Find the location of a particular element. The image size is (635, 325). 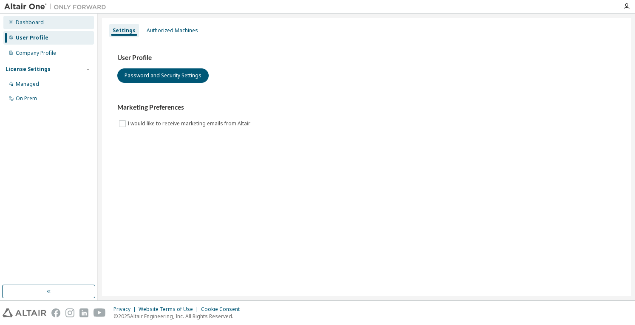

div: Settings is located at coordinates (124, 31).